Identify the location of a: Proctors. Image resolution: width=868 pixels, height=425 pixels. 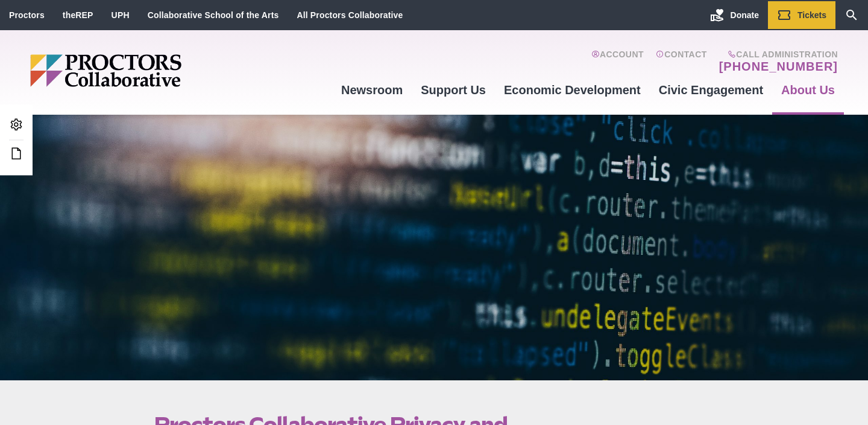
(27, 15).